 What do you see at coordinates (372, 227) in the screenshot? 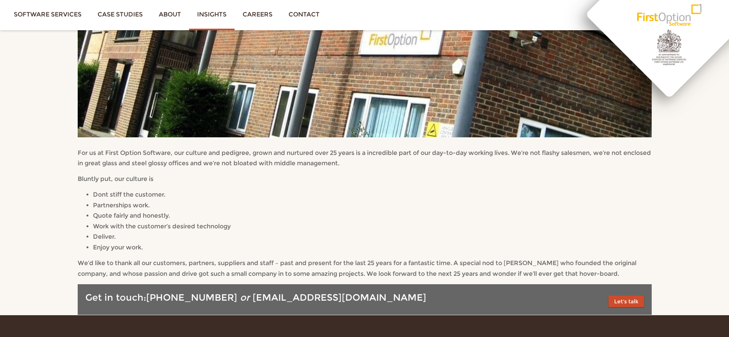
I see `li: Work with the customer’s desired technology` at bounding box center [372, 227].